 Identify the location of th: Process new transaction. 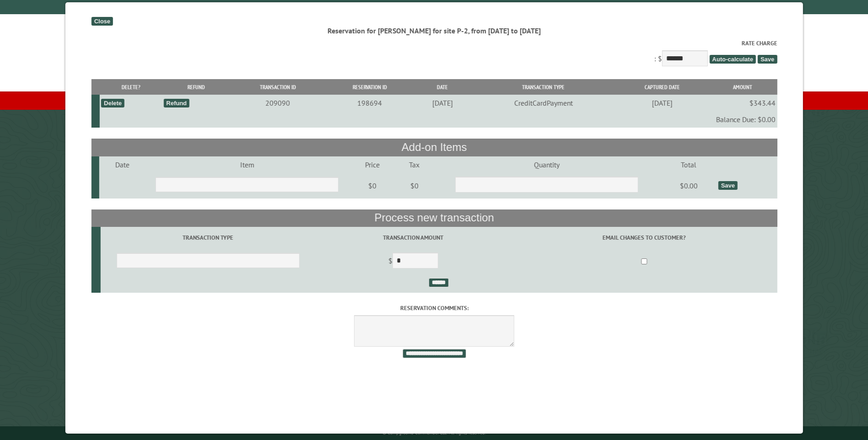
(434, 218).